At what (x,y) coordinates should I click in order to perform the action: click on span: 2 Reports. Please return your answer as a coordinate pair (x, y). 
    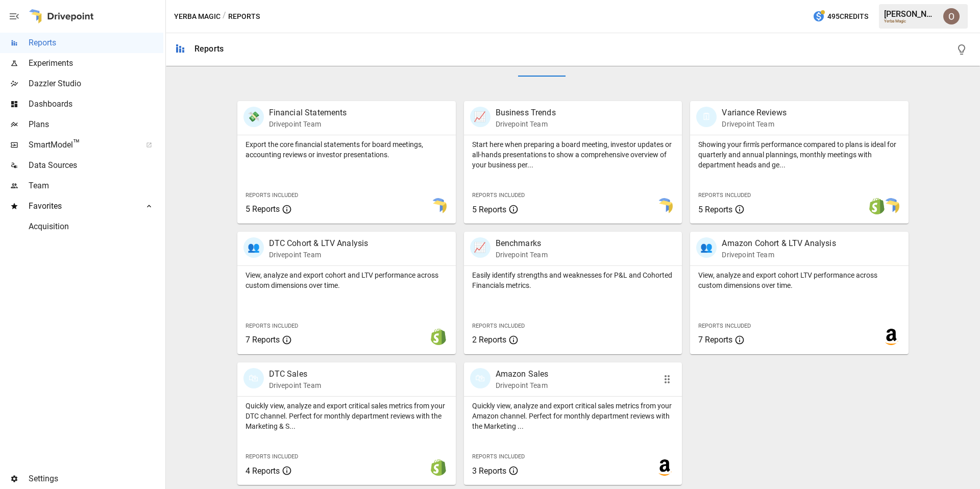
    Looking at the image, I should click on (489, 339).